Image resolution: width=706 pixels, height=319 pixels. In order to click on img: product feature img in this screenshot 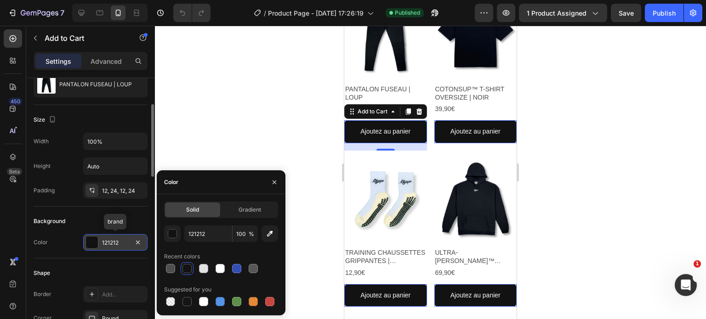, I will do `click(46, 85)`.